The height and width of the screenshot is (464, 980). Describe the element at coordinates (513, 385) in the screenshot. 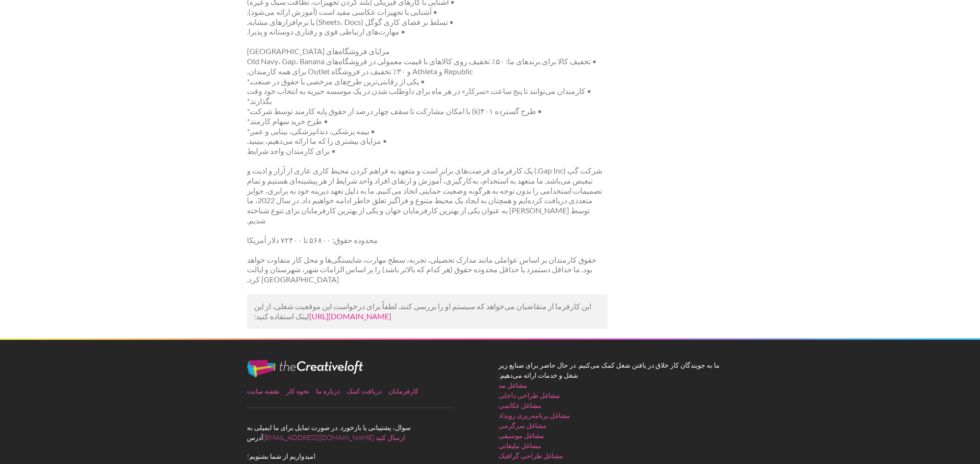

I see `a: مشاغل مد` at that location.